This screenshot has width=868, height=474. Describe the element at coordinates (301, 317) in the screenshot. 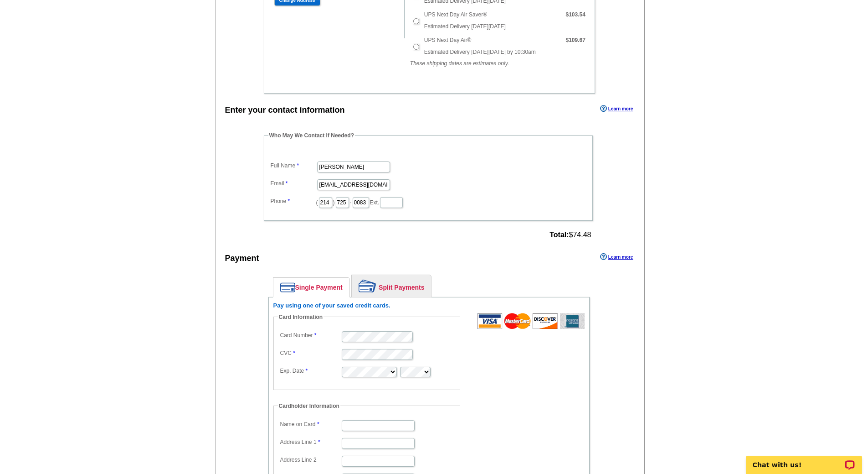

I see `legend: Card Information` at that location.